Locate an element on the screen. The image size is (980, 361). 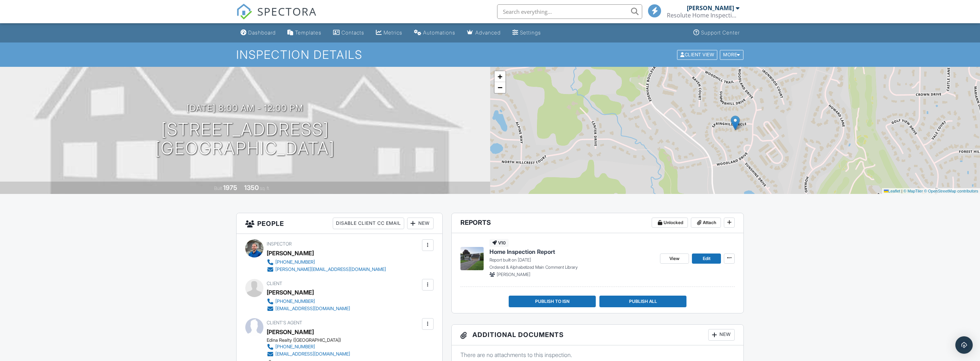
div: Settings is located at coordinates (530, 33).